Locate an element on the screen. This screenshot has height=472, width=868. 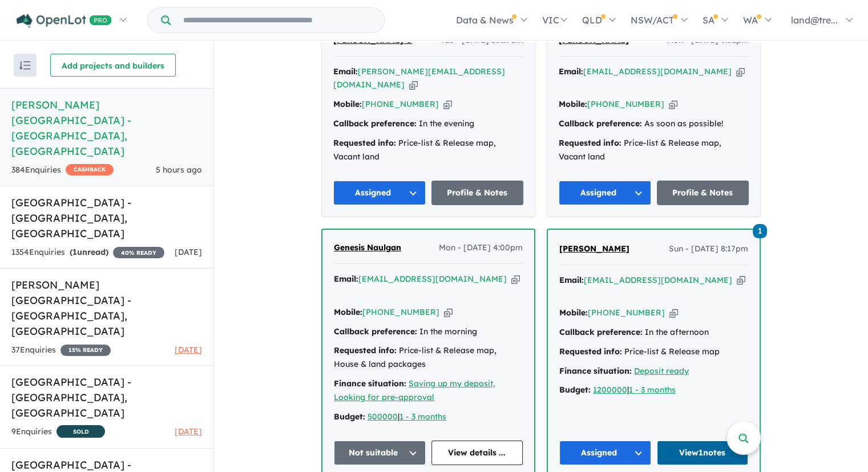
a: Deposit ready is located at coordinates (662, 371).